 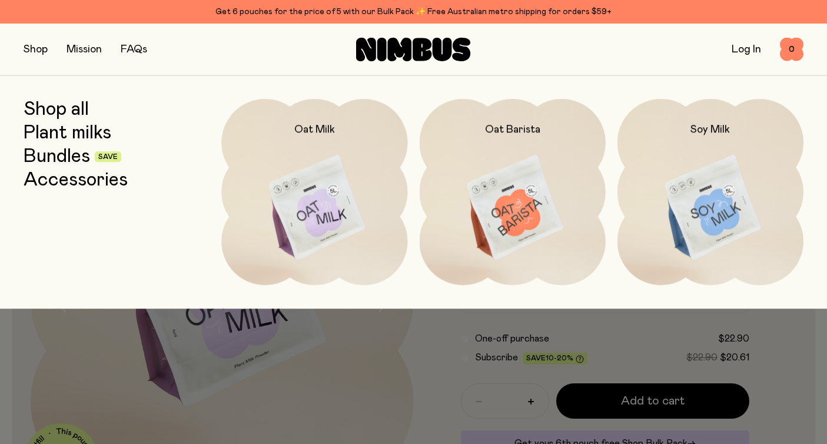 What do you see at coordinates (67, 133) in the screenshot?
I see `a: Plant milks` at bounding box center [67, 133].